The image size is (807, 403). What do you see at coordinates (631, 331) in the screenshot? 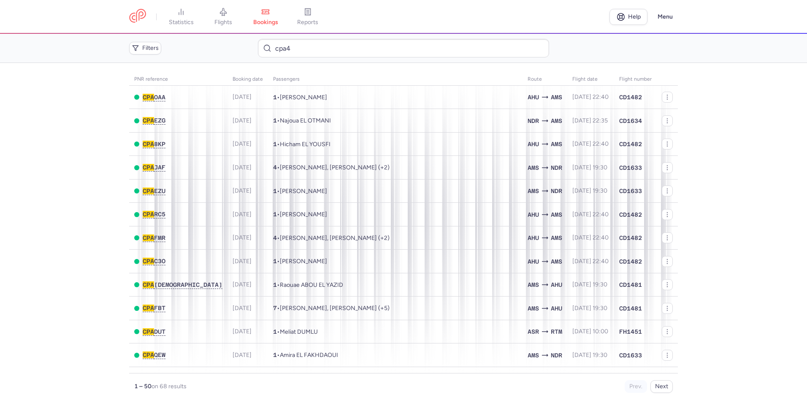
I see `span: FH1451` at bounding box center [631, 331].